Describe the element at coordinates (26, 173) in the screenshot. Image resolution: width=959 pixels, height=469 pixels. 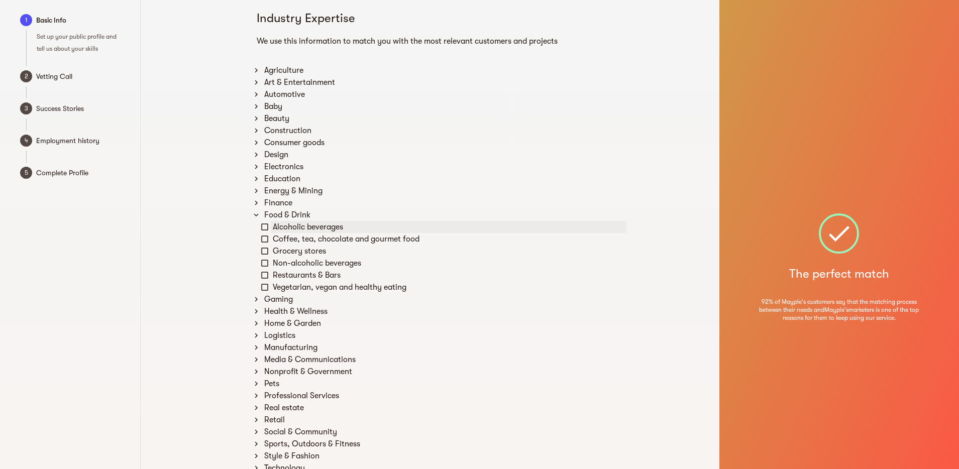
I see `text: 5` at that location.